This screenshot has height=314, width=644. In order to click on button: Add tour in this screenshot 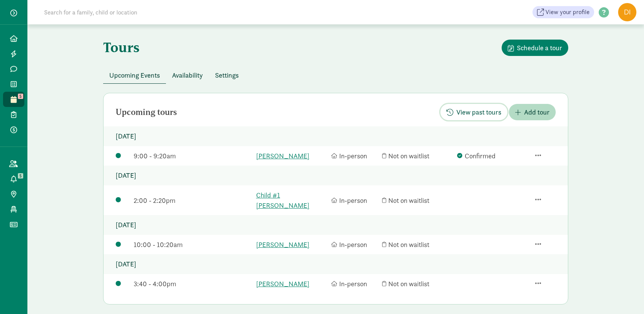, I will do `click(532, 112)`.